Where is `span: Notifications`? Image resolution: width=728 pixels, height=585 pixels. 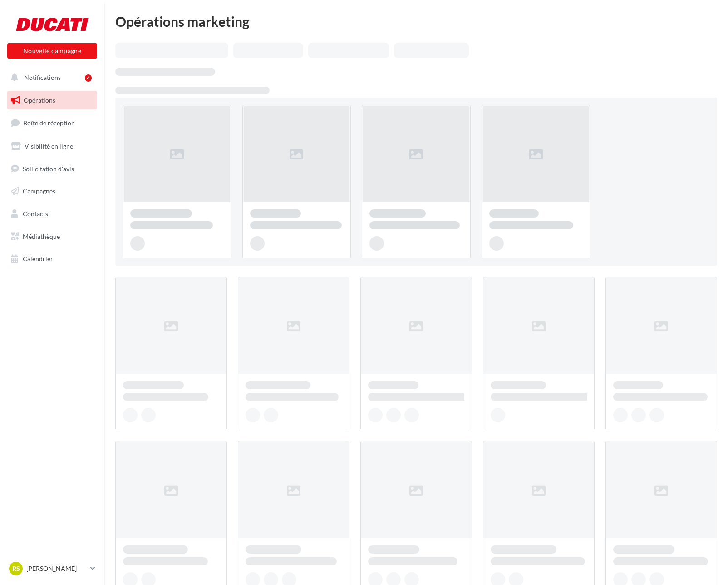
span: Notifications is located at coordinates (43, 77).